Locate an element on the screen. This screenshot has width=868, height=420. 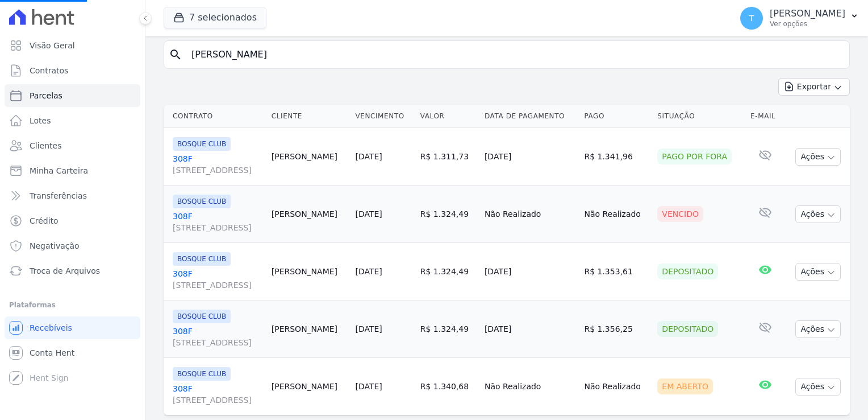
span: Visão Geral is located at coordinates (52, 45).